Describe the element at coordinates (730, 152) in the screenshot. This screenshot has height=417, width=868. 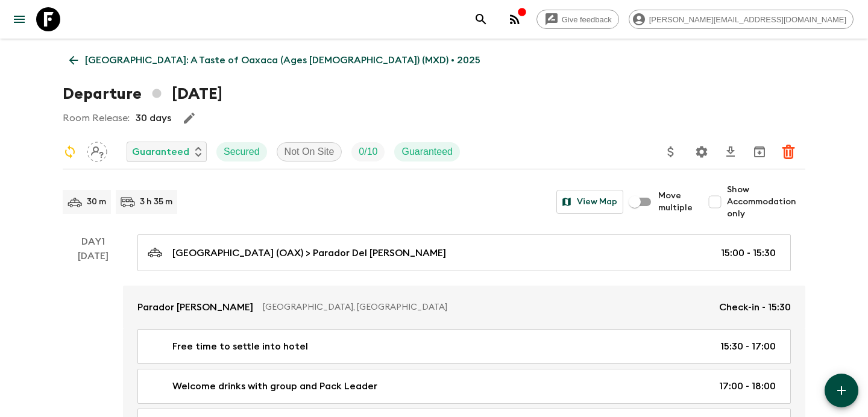
I see `button: Download CSV` at that location.